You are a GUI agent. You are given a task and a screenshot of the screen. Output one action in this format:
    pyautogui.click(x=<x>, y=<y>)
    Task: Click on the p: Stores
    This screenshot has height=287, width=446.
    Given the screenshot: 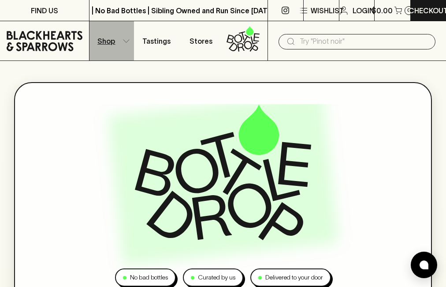 What is the action you would take?
    pyautogui.click(x=201, y=41)
    